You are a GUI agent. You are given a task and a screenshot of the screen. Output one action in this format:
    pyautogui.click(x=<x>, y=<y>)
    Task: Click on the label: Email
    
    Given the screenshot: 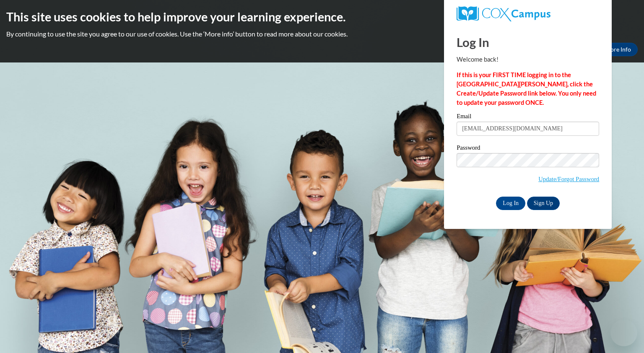 What is the action you would take?
    pyautogui.click(x=527, y=117)
    